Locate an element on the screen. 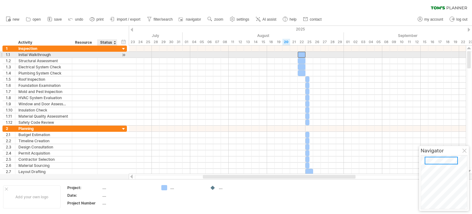 The height and width of the screenshot is (214, 472). div: 2.6 is located at coordinates (10, 165).